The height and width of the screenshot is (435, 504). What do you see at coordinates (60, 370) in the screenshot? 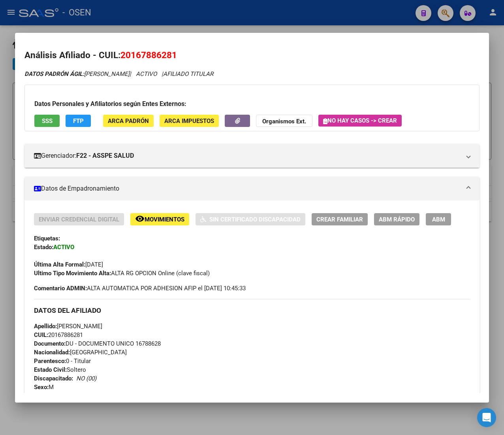
I see `span: Soltero` at bounding box center [60, 370].